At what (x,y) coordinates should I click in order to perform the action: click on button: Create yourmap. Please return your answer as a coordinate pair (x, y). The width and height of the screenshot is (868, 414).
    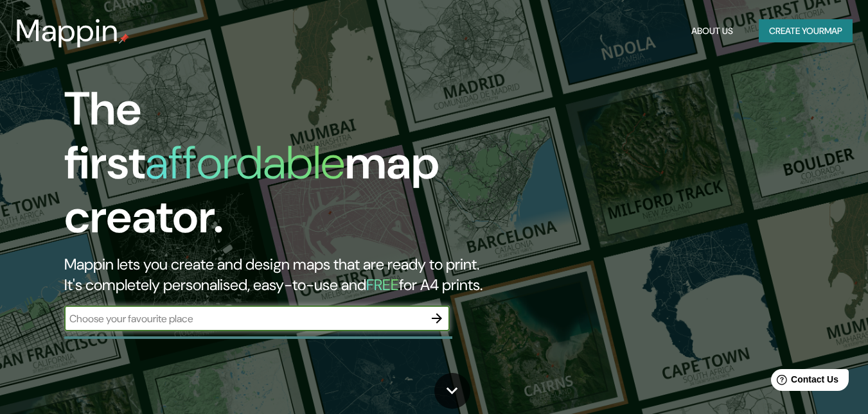
    Looking at the image, I should click on (806, 31).